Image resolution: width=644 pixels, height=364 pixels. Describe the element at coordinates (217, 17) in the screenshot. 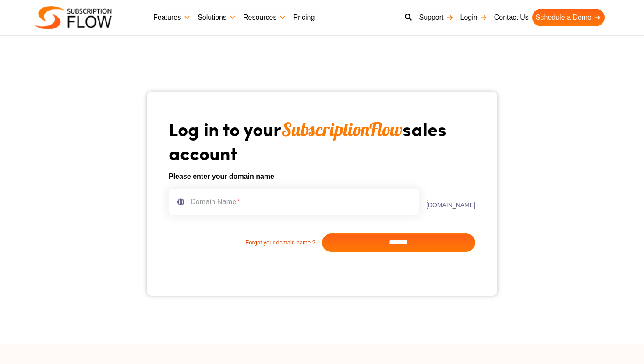

I see `a: Solutions` at that location.